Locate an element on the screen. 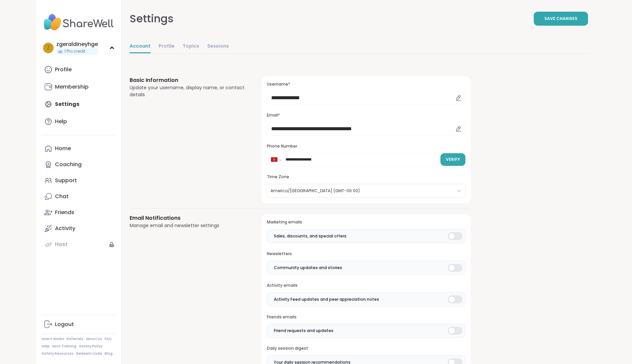  img: ShareWell Nav Logo is located at coordinates (79, 22).